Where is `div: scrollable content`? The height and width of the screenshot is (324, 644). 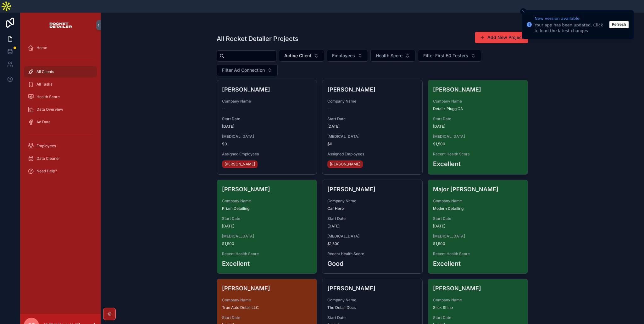
div: scrollable content is located at coordinates (60, 111).